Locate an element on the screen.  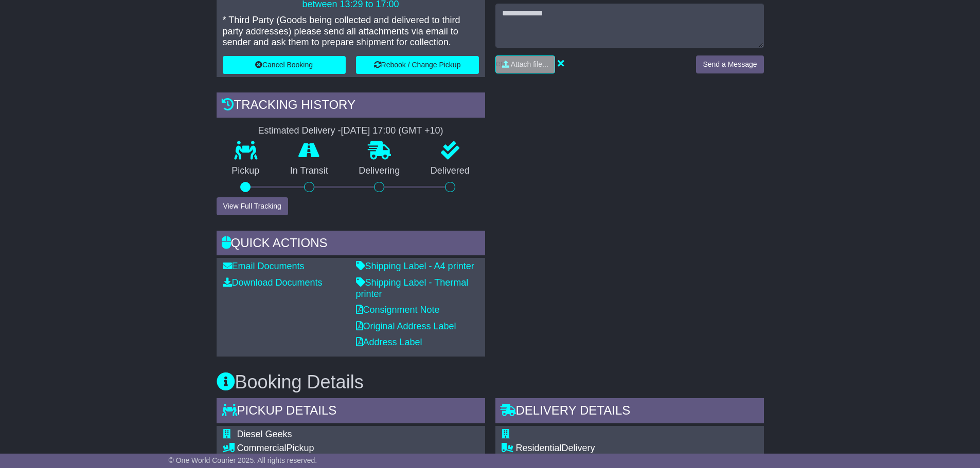
a: Email Documents is located at coordinates (263, 266).